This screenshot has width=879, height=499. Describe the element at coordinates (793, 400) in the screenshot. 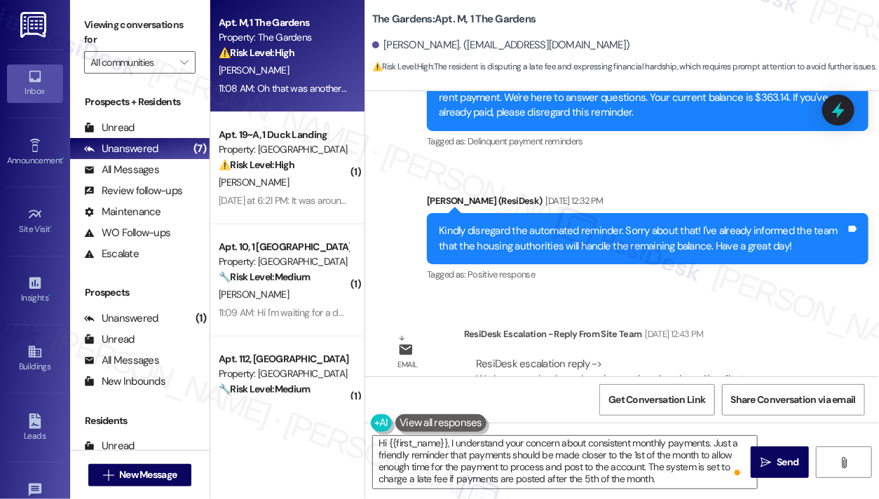

I see `span: Share Conversation via email` at that location.